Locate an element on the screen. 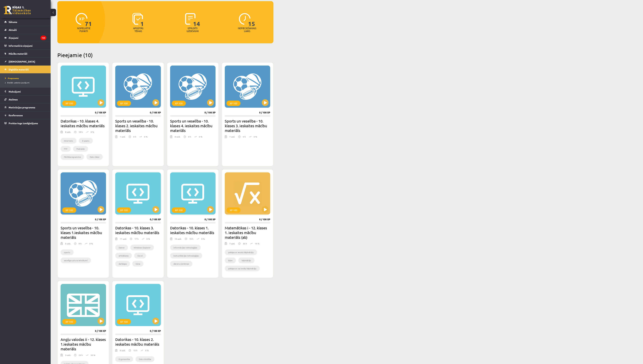  h2: Datorikas - 10. klases 3. ieskaites mācību materiāls is located at coordinates (138, 230).